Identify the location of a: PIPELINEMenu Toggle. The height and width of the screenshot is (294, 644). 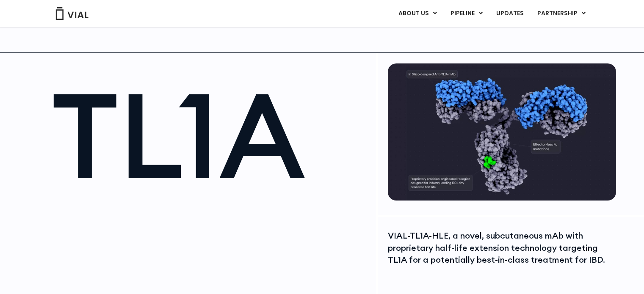
(466, 14).